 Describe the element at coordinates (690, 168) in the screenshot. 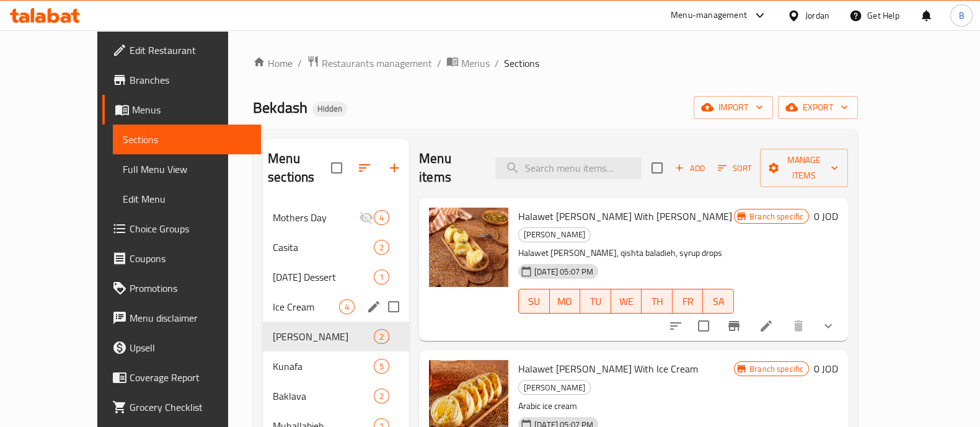

I see `span: Add` at that location.